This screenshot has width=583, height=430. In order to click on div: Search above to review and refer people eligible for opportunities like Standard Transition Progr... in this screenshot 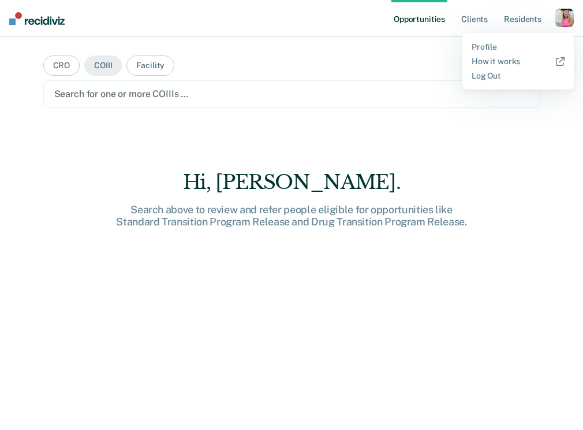, I will do `click(292, 215)`.